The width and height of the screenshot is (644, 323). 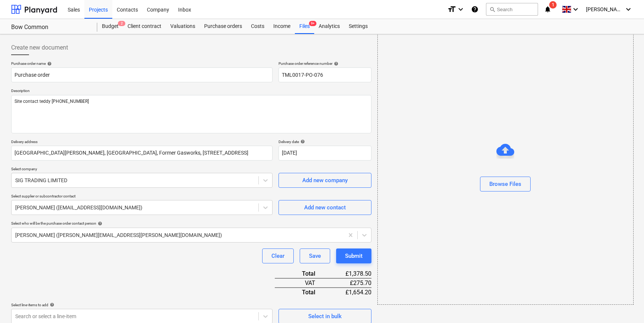 What do you see at coordinates (315, 256) in the screenshot?
I see `div: Save` at bounding box center [315, 256].